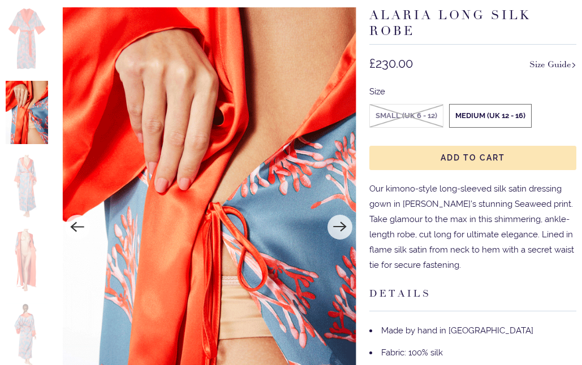  I want to click on li: Fabric: 100% silk, so click(473, 353).